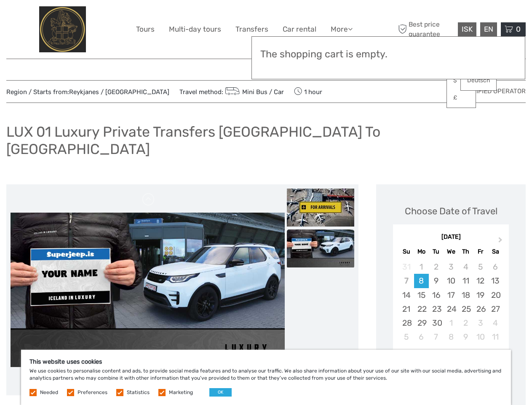 The image size is (532, 405). I want to click on a: Mini Bus / Car, so click(254, 92).